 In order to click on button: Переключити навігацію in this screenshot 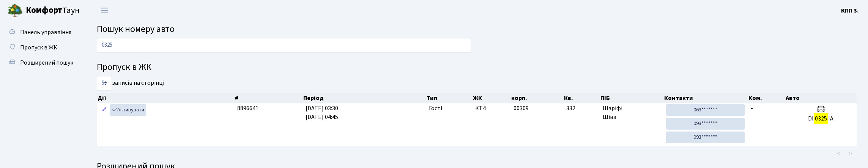, I will do `click(105, 11)`.